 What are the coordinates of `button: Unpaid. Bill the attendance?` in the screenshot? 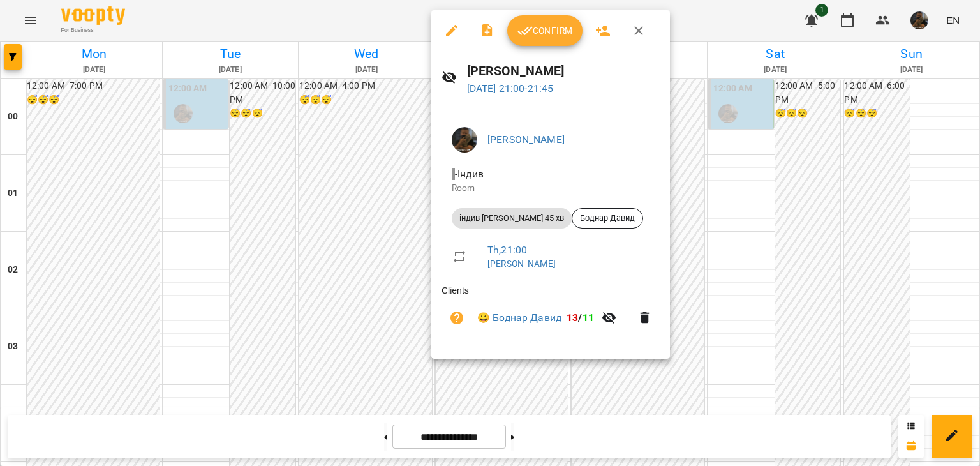 It's located at (457, 317).